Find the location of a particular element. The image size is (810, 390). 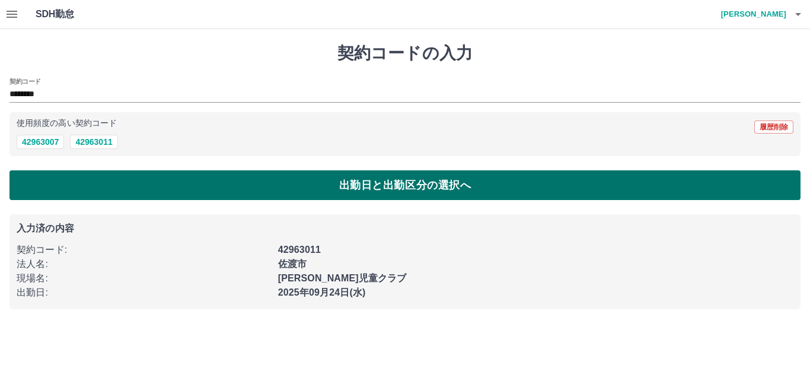

p: 入力済の内容 is located at coordinates (405, 228).